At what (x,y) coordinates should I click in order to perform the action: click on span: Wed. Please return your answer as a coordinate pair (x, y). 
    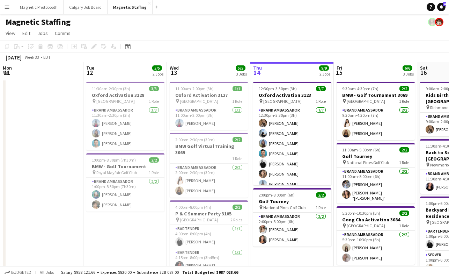
    Looking at the image, I should click on (174, 68).